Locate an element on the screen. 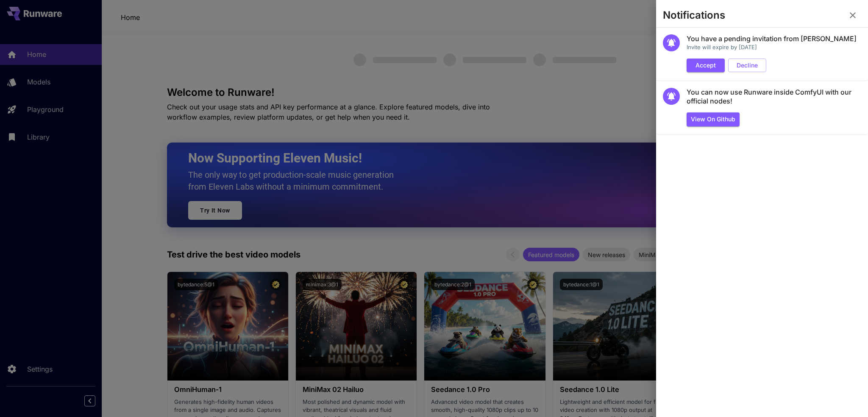  button: Accept is located at coordinates (706, 65).